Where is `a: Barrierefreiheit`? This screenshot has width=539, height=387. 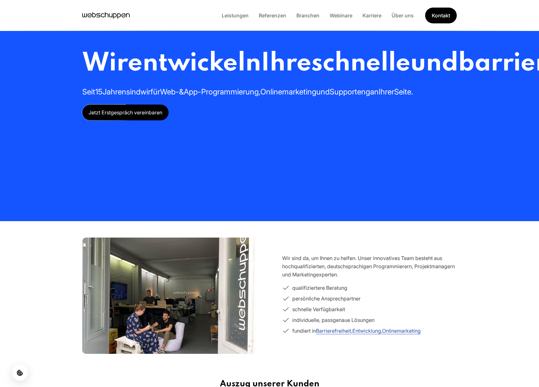
a: Barrierefreiheit is located at coordinates (333, 331).